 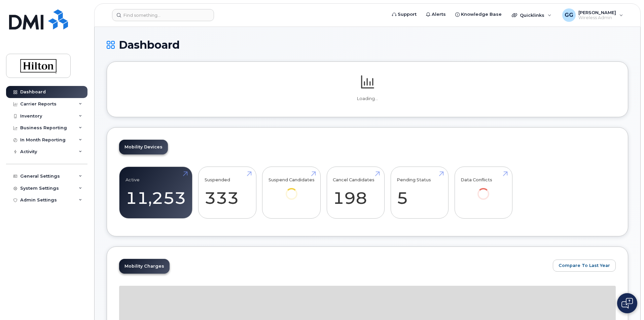 I want to click on span: Compare To Last Year, so click(x=584, y=265).